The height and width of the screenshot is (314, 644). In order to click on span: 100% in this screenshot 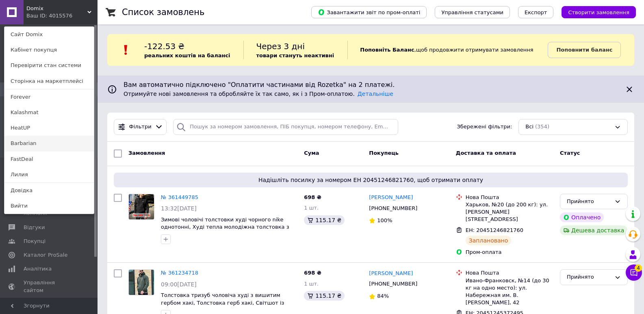, I will do `click(384, 220)`.